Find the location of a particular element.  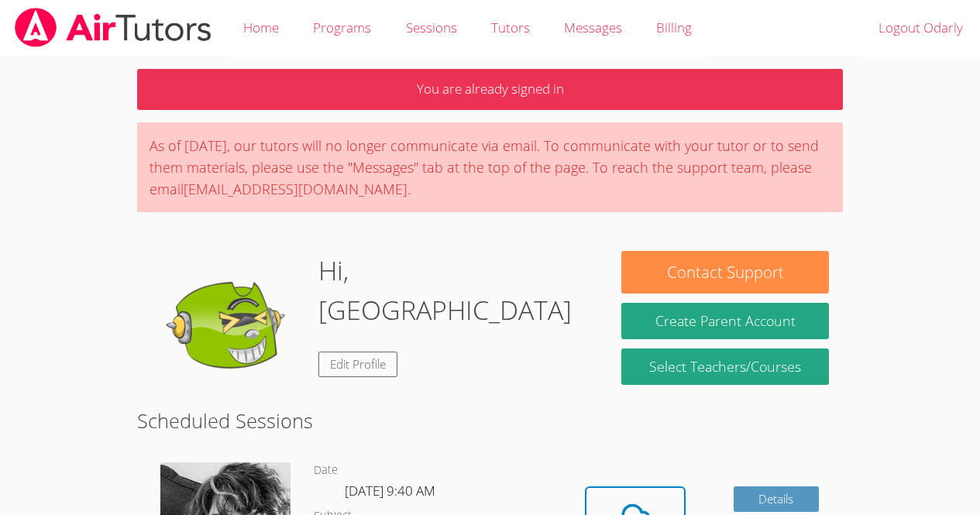

a: Edit Profile is located at coordinates (358, 365).